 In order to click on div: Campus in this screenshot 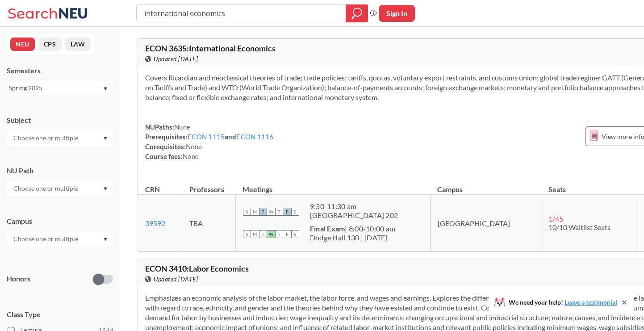, I will do `click(60, 222)`.